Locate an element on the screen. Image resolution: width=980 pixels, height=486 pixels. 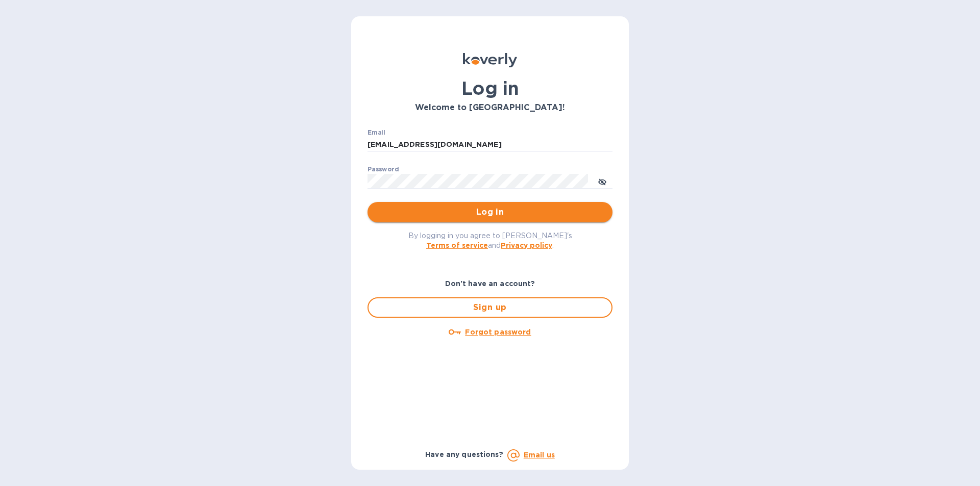
u: Forgot password is located at coordinates (498, 332).